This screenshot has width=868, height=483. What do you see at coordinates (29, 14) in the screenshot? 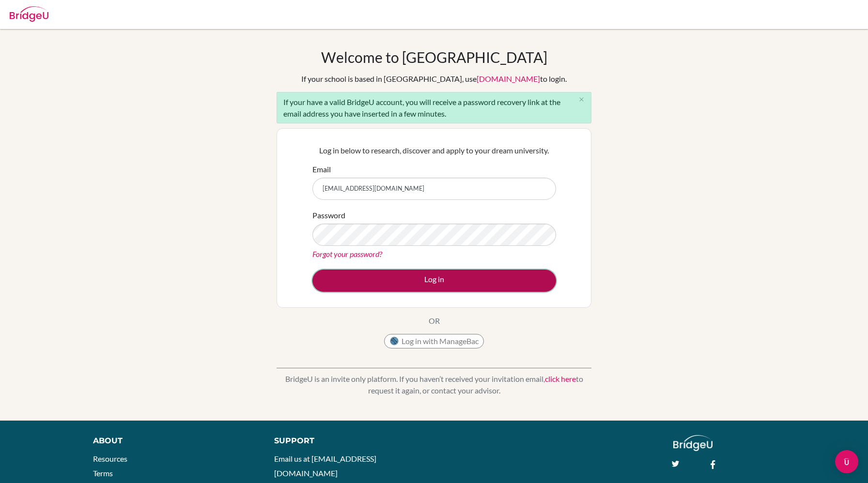
I see `img: Bridge-U` at bounding box center [29, 14].